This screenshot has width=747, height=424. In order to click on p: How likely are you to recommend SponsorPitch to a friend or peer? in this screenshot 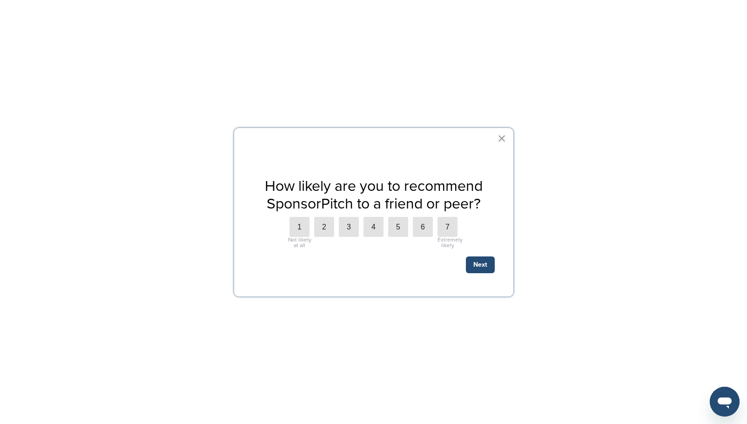, I will do `click(374, 195)`.